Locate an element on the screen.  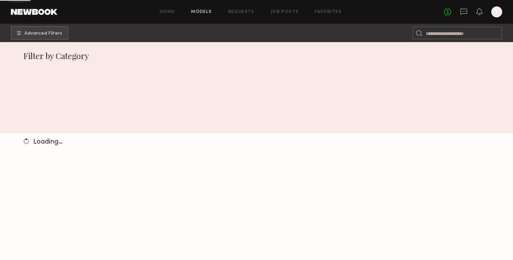
span: Advanced Filters is located at coordinates (43, 34).